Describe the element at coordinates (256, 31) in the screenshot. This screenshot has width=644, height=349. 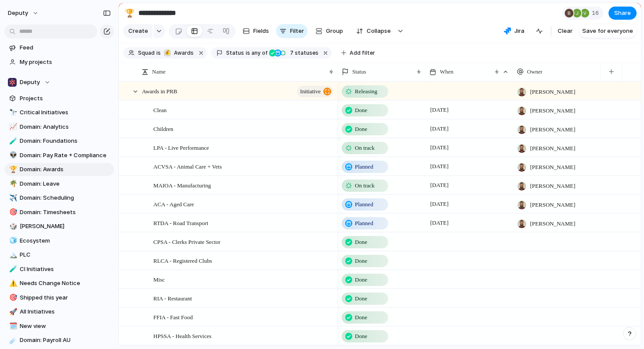
I see `button: Fields` at that location.